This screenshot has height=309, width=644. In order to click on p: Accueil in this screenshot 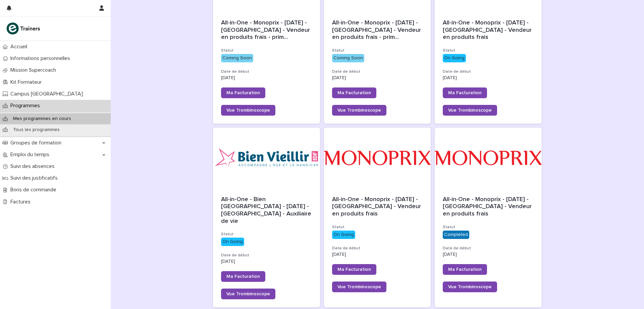, I will do `click(20, 46)`.